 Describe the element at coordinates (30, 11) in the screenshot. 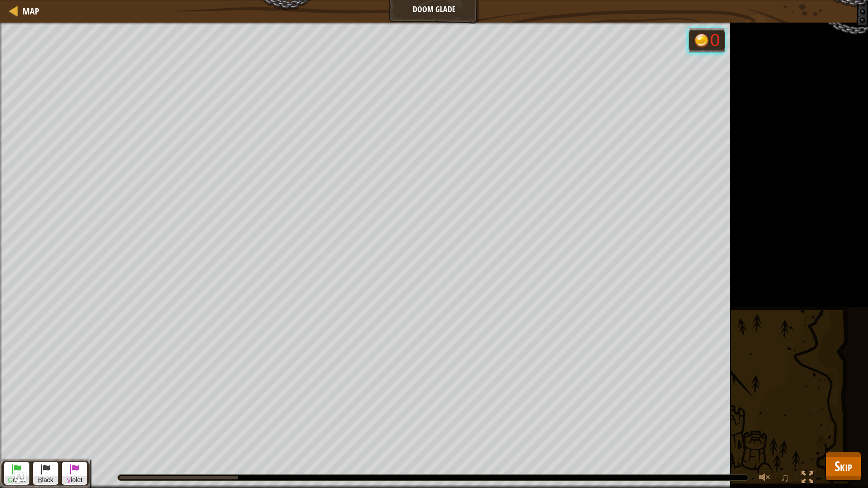

I see `span: Map` at that location.